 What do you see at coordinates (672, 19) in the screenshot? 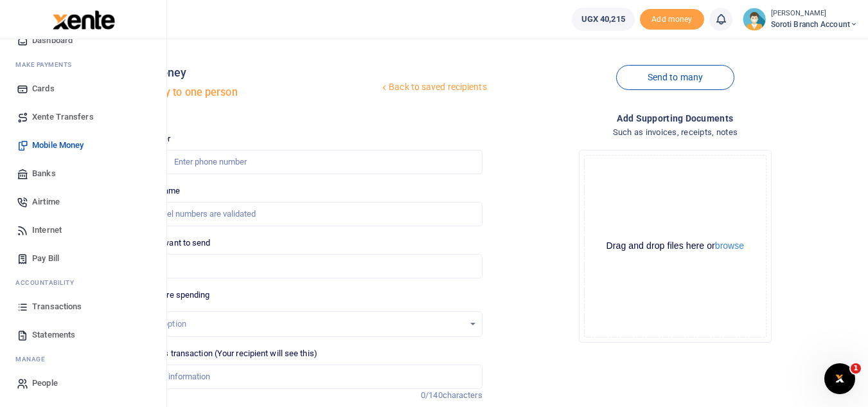
I see `li: Toup your wallet` at bounding box center [672, 19].